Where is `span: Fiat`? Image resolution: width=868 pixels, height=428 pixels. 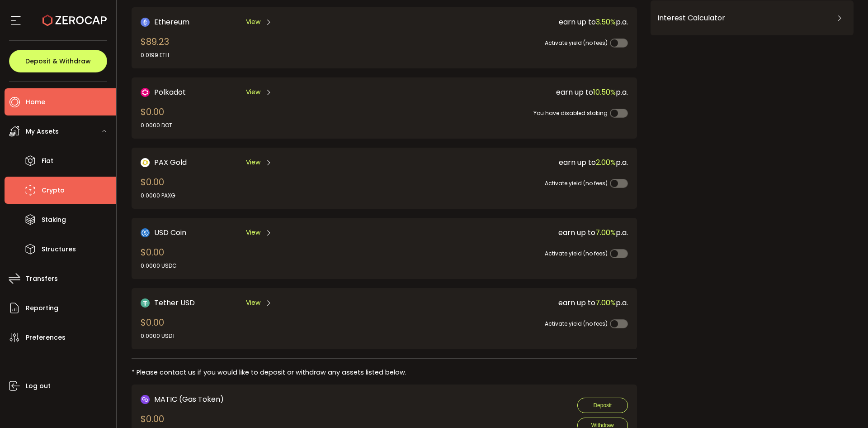
span: Fiat is located at coordinates (48, 161).